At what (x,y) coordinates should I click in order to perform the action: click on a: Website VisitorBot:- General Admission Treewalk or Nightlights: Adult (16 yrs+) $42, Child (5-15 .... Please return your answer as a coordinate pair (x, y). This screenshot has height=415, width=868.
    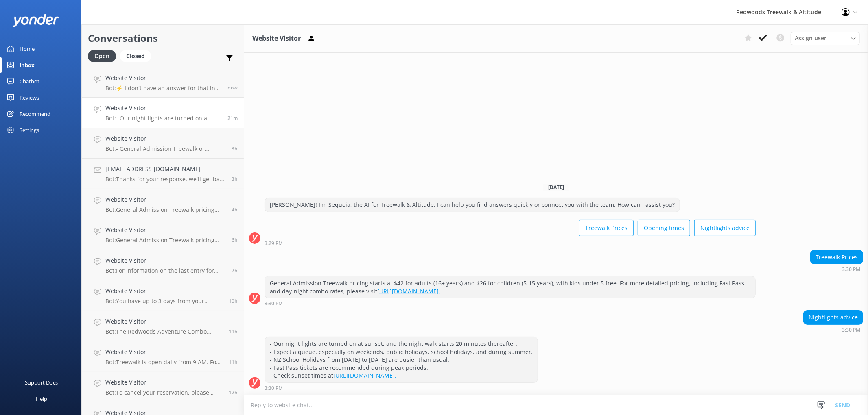
    Looking at the image, I should click on (163, 143).